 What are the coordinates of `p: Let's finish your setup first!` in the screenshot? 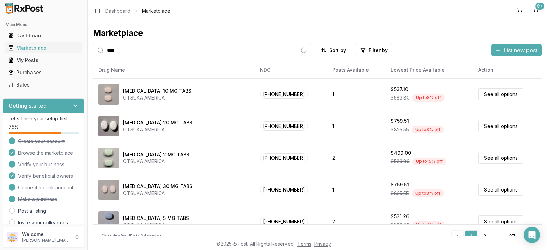 It's located at (43, 119).